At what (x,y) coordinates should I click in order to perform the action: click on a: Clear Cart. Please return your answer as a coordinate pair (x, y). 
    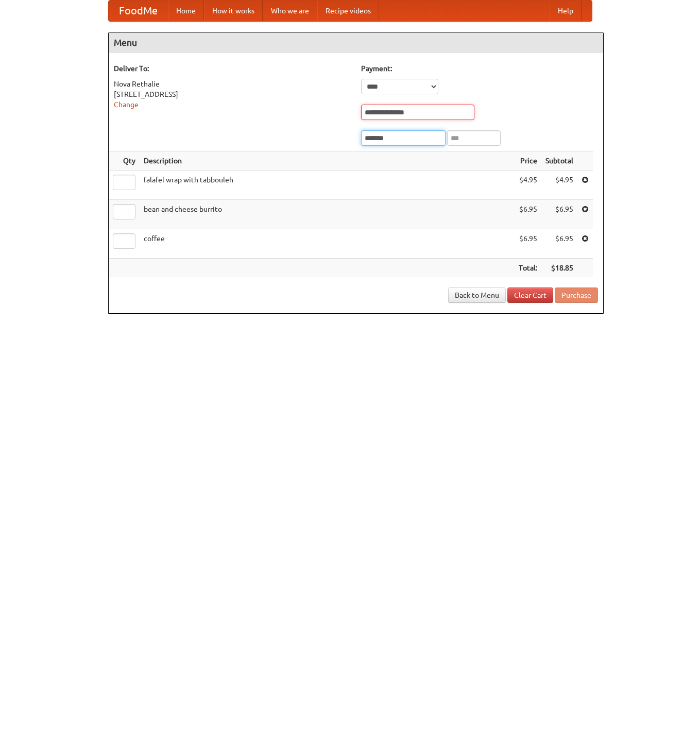
    Looking at the image, I should click on (530, 295).